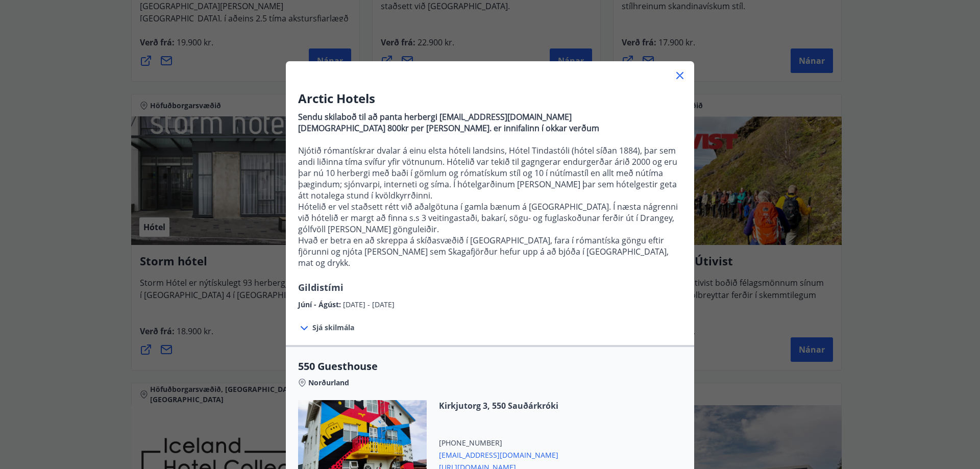 The height and width of the screenshot is (469, 980). What do you see at coordinates (321, 287) in the screenshot?
I see `span: Gildistími` at bounding box center [321, 287].